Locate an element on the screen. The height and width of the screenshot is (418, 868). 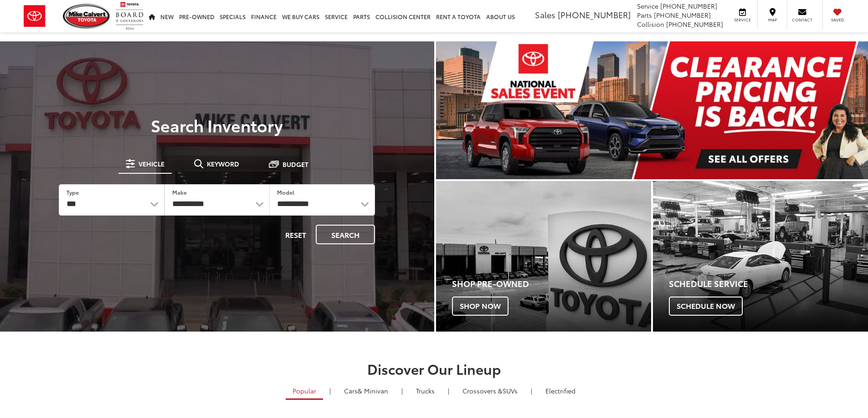
h4: Schedule Service is located at coordinates (768, 284).